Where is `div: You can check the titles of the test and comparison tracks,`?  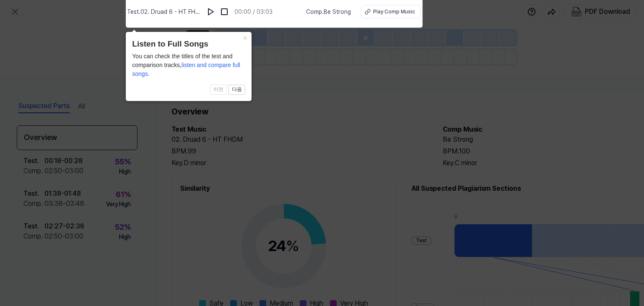
div: You can check the titles of the test and comparison tracks, is located at coordinates (188, 65).